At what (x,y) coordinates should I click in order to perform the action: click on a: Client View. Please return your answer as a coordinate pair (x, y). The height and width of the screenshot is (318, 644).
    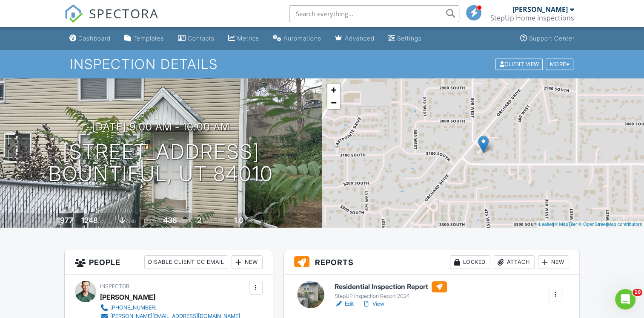
    Looking at the image, I should click on (520, 63).